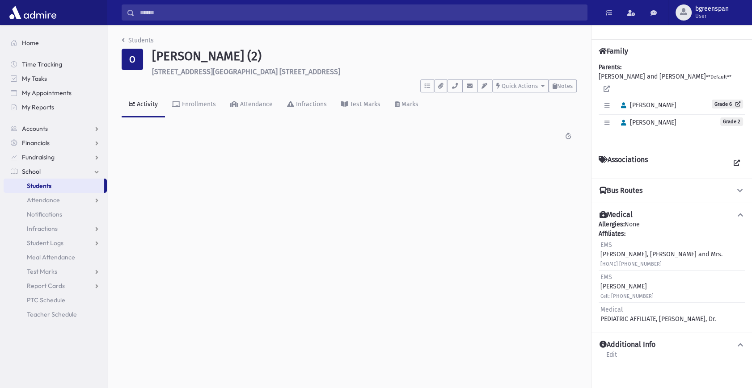 This screenshot has height=388, width=752. I want to click on span: bgreenspan, so click(711, 9).